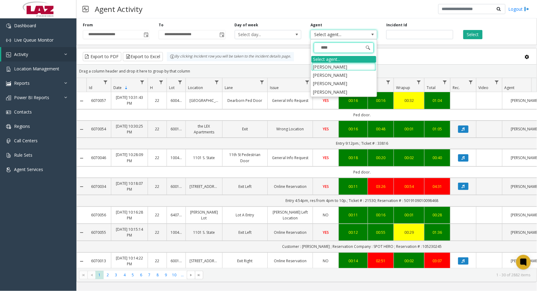 This screenshot has width=537, height=291. I want to click on a: Exit, so click(245, 129).